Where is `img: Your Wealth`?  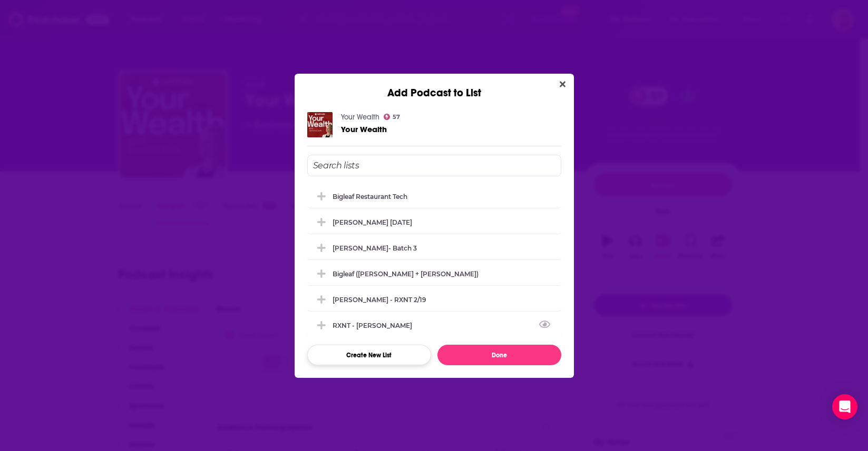
img: Your Wealth is located at coordinates (320, 125).